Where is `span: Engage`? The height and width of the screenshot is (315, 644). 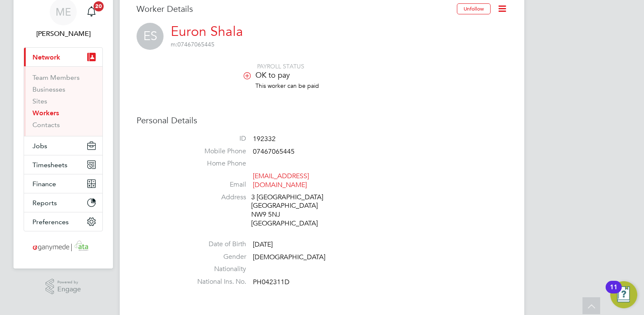 span: Engage is located at coordinates (69, 289).